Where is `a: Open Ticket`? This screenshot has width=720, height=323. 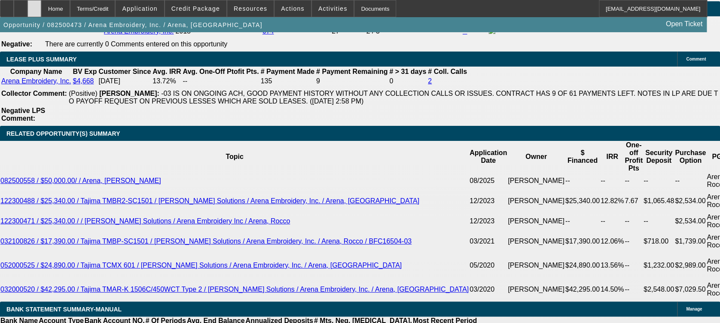 a: Open Ticket is located at coordinates (684, 24).